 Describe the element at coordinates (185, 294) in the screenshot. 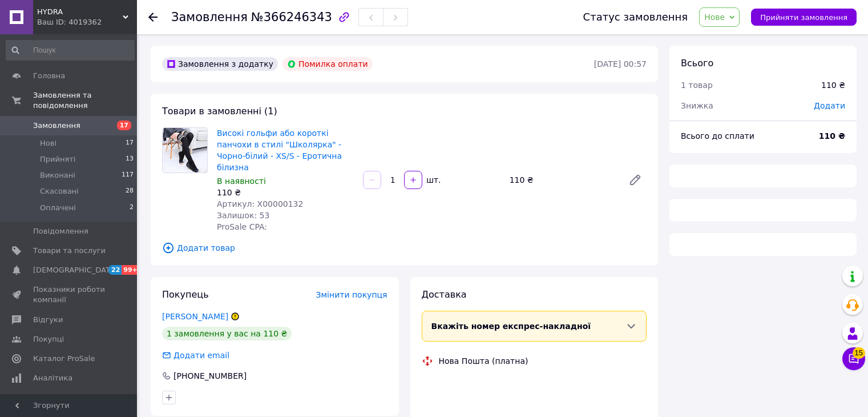

I see `span: Покупець` at that location.